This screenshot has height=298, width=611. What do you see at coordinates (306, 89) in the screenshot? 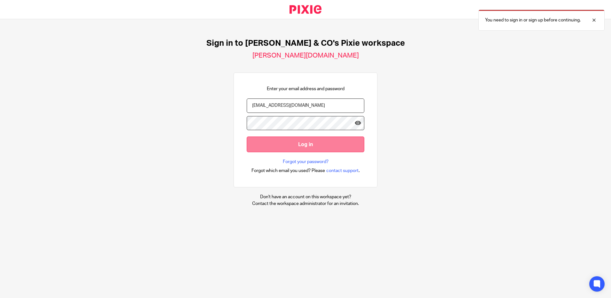
I see `p: Enter your email address and password` at bounding box center [306, 89].